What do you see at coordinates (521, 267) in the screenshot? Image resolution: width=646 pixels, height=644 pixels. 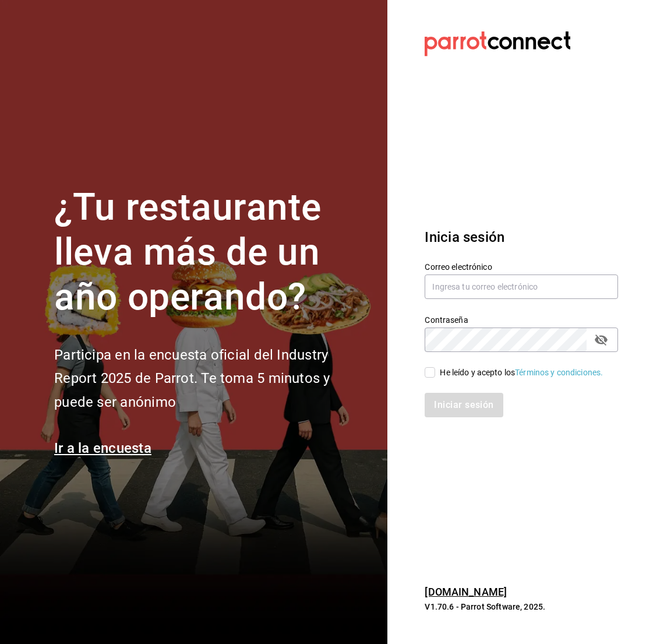 I see `label: Correo electrónico` at bounding box center [521, 267].